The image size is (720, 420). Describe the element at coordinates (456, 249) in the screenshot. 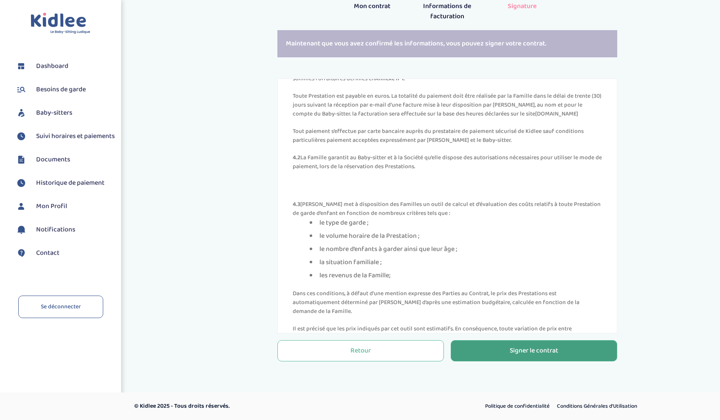

I see `li: le nombre d’enfants à garder ainsi que leur âge ;` at that location.